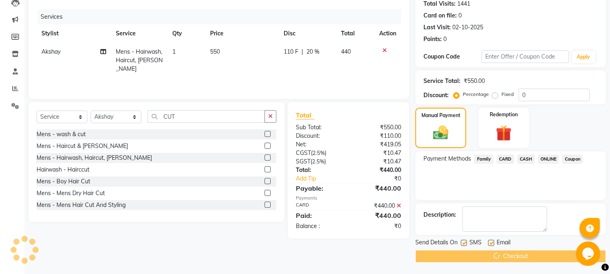  What do you see at coordinates (291, 52) in the screenshot?
I see `span: 110 F` at bounding box center [291, 52].